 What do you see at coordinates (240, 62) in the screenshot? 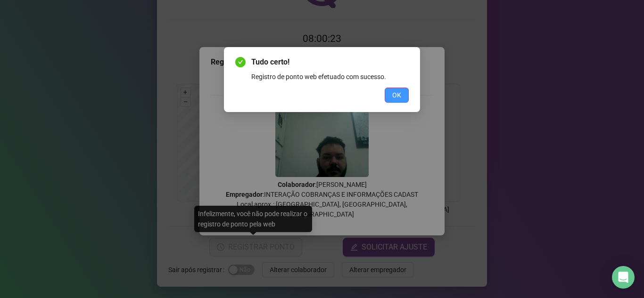
I see `span: check-circle` at bounding box center [240, 62].